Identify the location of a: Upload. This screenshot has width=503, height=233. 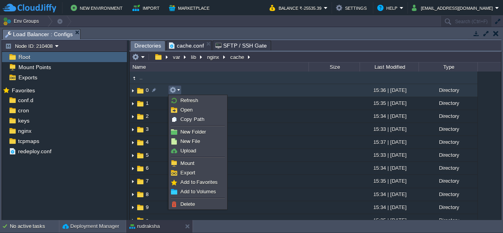
(198, 151).